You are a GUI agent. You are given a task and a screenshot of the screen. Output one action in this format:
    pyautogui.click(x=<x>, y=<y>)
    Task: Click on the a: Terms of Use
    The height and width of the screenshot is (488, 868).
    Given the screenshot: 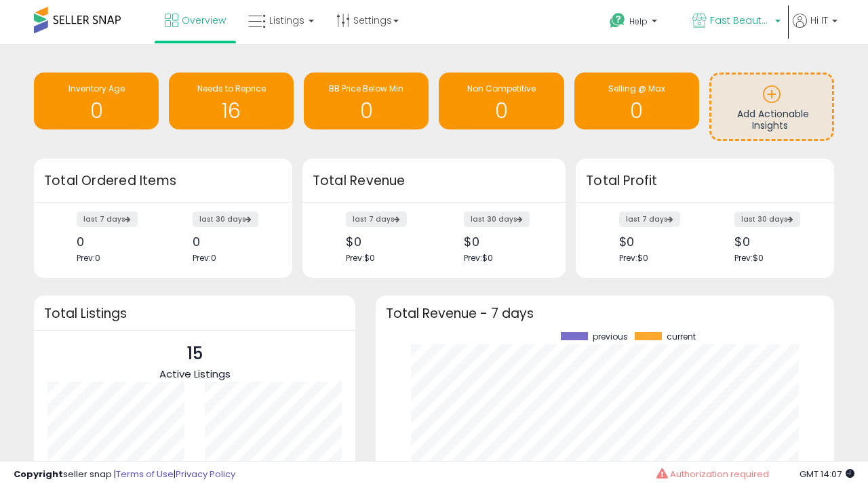 What is the action you would take?
    pyautogui.click(x=144, y=474)
    